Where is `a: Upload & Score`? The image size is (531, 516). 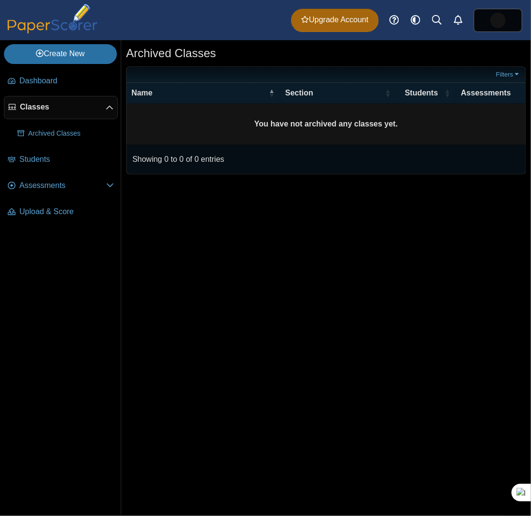
a: Upload & Score is located at coordinates (61, 212).